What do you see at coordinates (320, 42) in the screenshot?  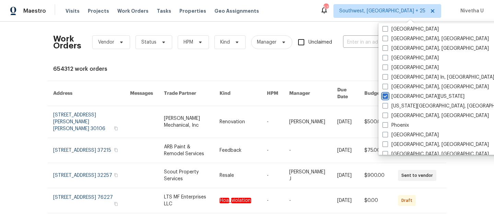 I see `span: Unclaimed` at bounding box center [320, 42].